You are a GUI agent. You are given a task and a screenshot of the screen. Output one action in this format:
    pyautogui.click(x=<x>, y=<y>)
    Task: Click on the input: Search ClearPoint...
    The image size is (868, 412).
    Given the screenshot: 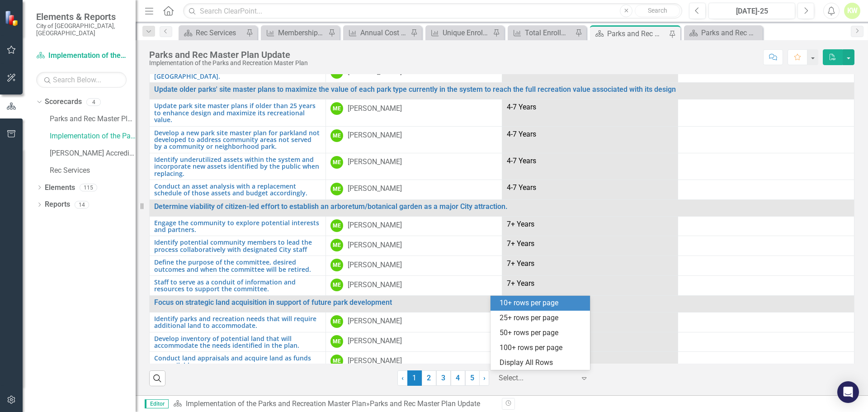 What is the action you would take?
    pyautogui.click(x=433, y=11)
    